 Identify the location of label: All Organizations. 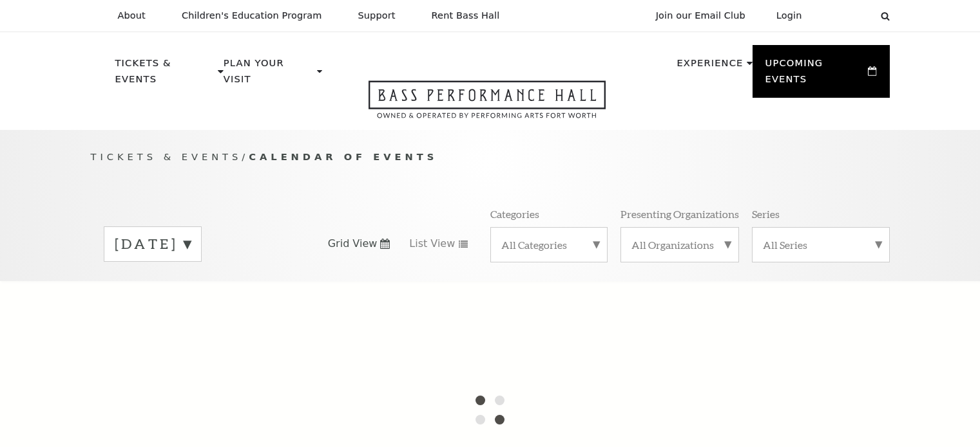
(679, 245).